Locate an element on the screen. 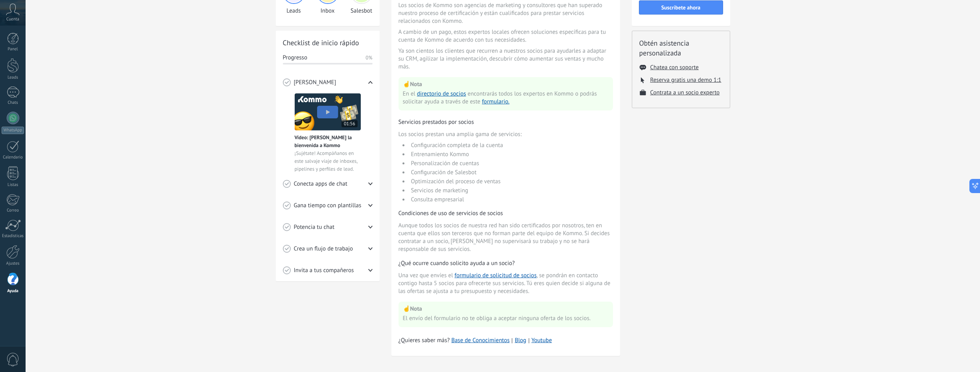 This screenshot has height=372, width=980. li: Configuración completa de la cuenta is located at coordinates (510, 145).